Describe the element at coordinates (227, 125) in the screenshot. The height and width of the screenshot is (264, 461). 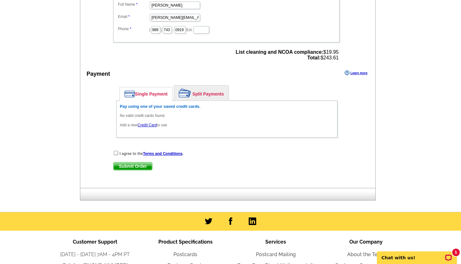
I see `p: Add a new to use` at that location.